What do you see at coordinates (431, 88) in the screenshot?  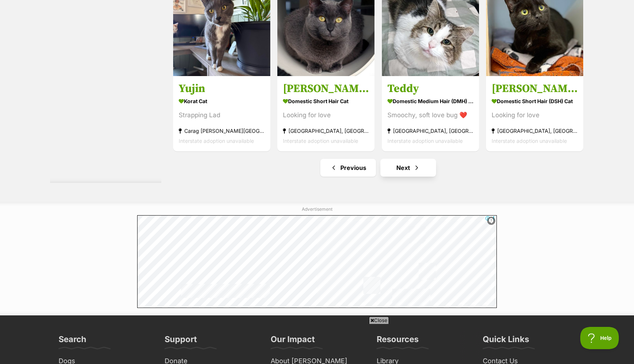 I see `h3: Teddy` at bounding box center [431, 88].